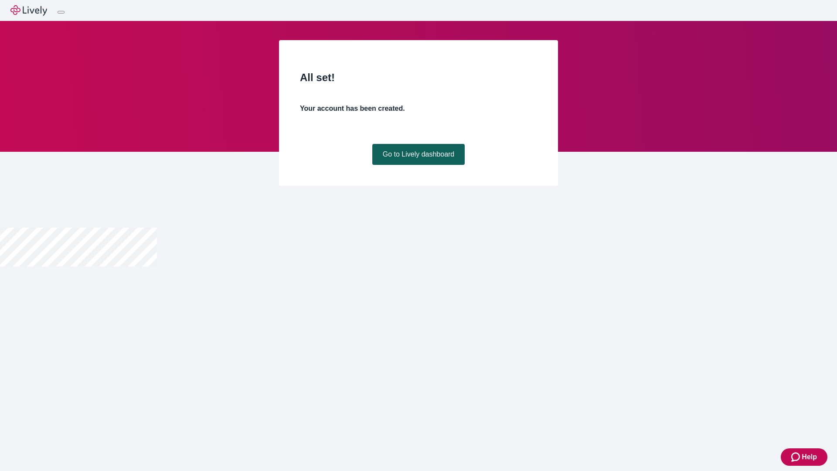  Describe the element at coordinates (810, 457) in the screenshot. I see `span: Help` at that location.